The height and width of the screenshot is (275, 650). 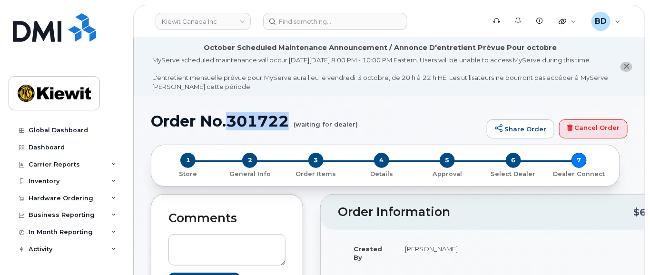 What do you see at coordinates (188, 174) in the screenshot?
I see `p: Store` at bounding box center [188, 174].